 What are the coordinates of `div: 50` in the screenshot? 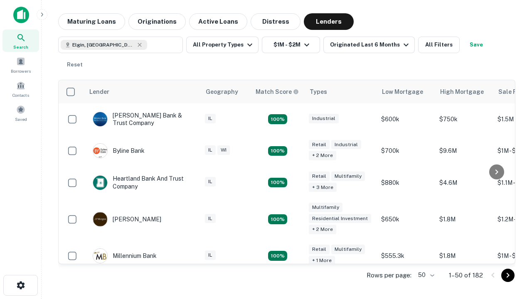 It's located at (425, 275).